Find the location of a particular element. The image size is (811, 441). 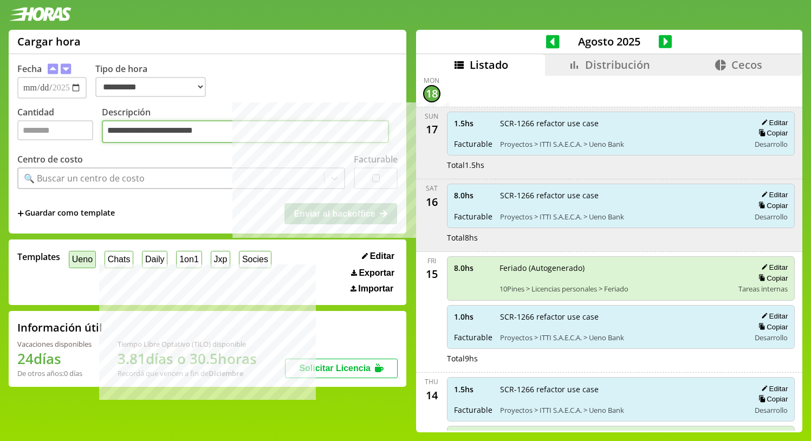

button: Socies is located at coordinates (255, 259).